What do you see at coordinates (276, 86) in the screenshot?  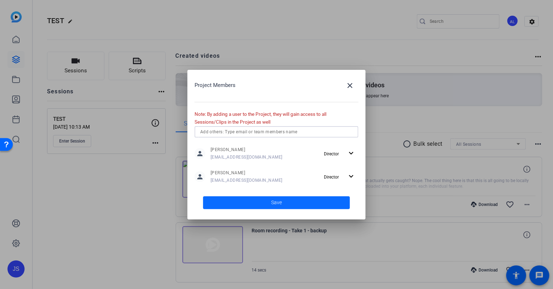 I see `div: Project Members` at bounding box center [276, 86].